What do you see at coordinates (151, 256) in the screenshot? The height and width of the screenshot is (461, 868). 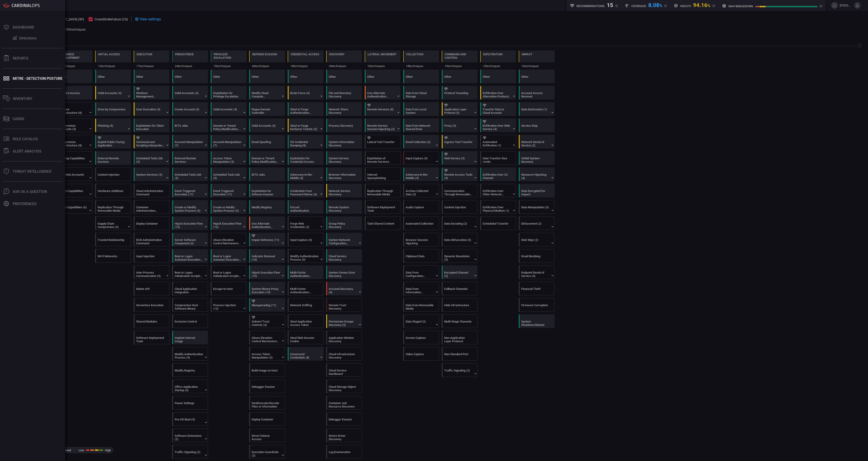 I see `div: T1674: Input Injection (Not covered)` at bounding box center [151, 256].